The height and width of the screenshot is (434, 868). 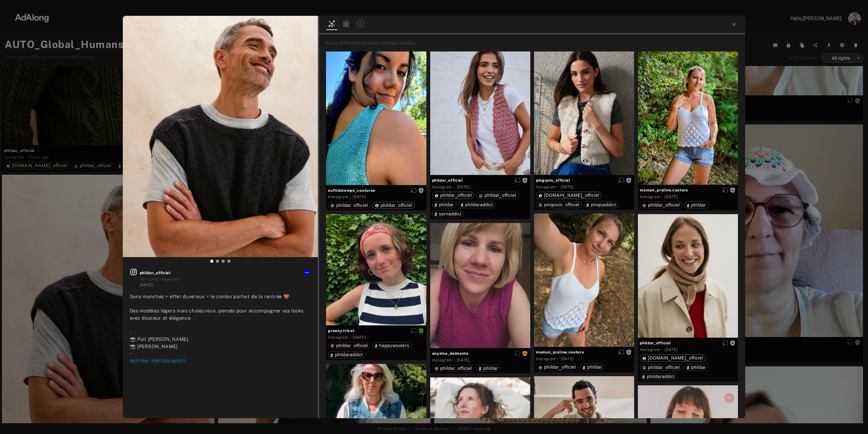 What do you see at coordinates (852, 418) in the screenshot?
I see `div: Chat Widget` at bounding box center [852, 418].